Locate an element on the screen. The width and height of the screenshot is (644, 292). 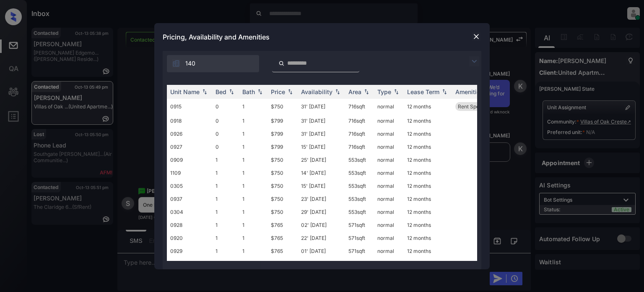
span: Rent Special 1 is located at coordinates (474, 106).